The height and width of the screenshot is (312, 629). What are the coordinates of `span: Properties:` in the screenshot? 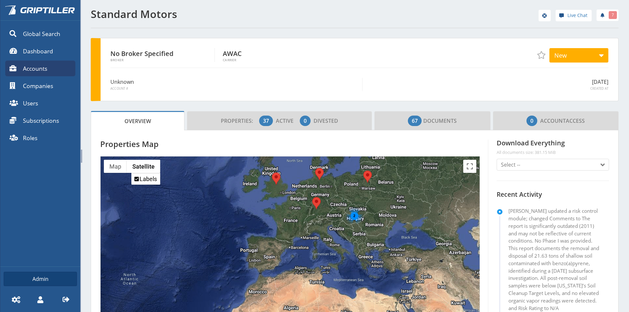 It's located at (239, 121).